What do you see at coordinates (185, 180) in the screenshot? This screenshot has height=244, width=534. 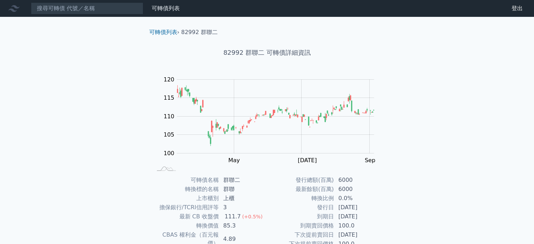 I see `td: 可轉債名稱` at bounding box center [185, 180].